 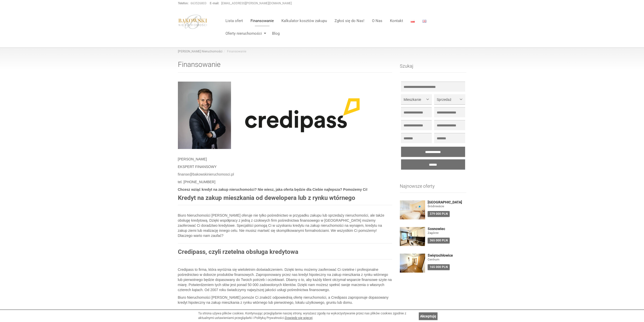 What do you see at coordinates (198, 3) in the screenshot?
I see `a: 663526803` at bounding box center [198, 3].